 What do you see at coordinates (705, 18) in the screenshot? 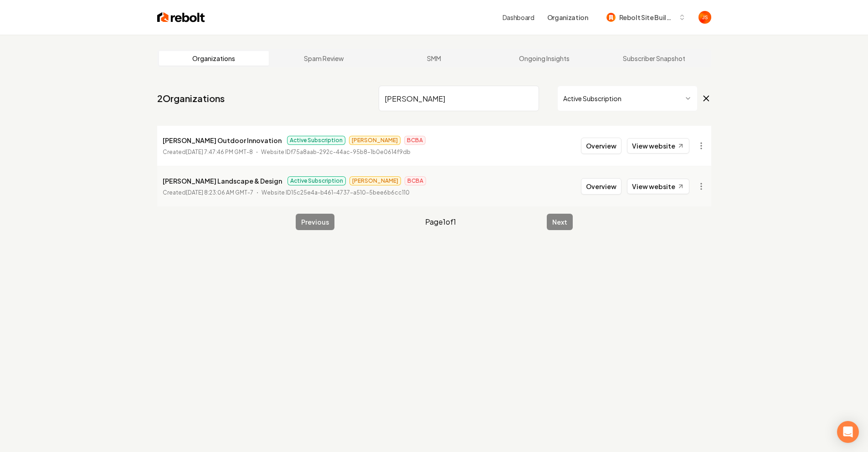
I see `img: James Shamoun` at bounding box center [705, 18].